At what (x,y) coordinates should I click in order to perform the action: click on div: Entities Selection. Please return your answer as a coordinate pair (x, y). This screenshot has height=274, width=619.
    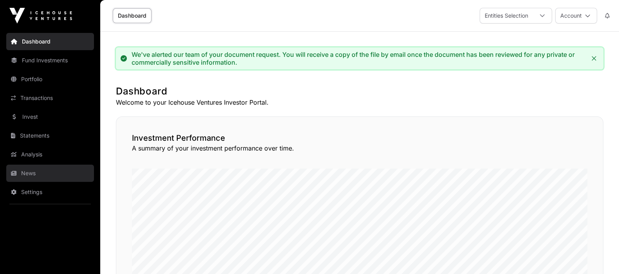
    Looking at the image, I should click on (507, 16).